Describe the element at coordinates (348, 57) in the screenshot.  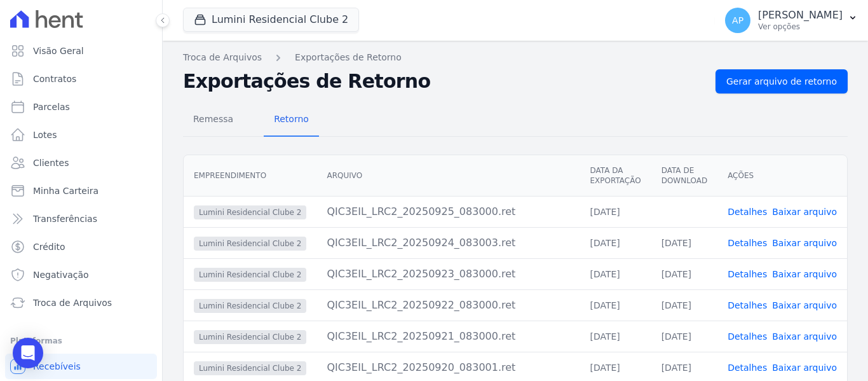
I see `a: Exportações de Retorno` at that location.